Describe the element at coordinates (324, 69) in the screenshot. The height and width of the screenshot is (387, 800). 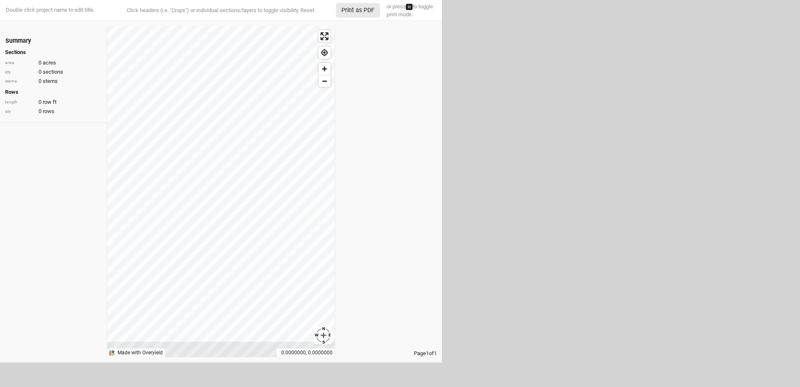
I see `button: Zoom in` at that location.